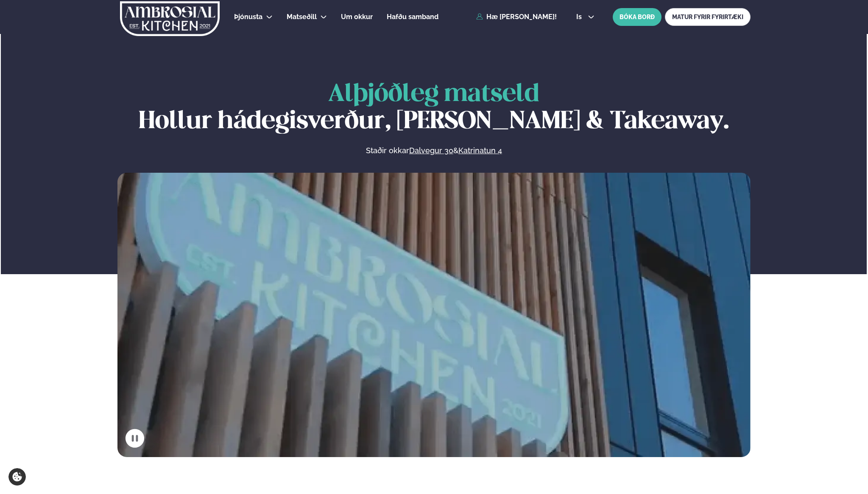 The height and width of the screenshot is (494, 868). Describe the element at coordinates (434, 151) in the screenshot. I see `p: Staðir okkar &` at that location.